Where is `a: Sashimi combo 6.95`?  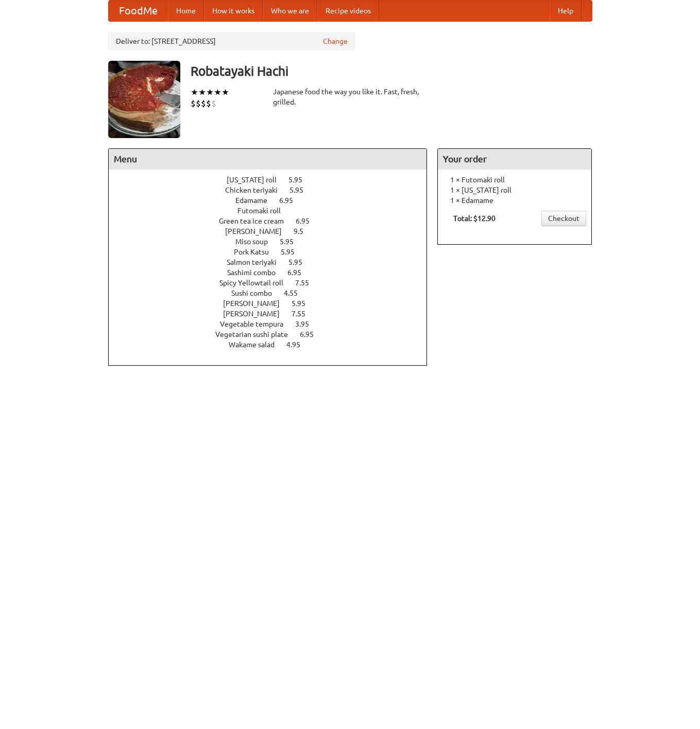
a: Sashimi combo 6.95 is located at coordinates (273, 272).